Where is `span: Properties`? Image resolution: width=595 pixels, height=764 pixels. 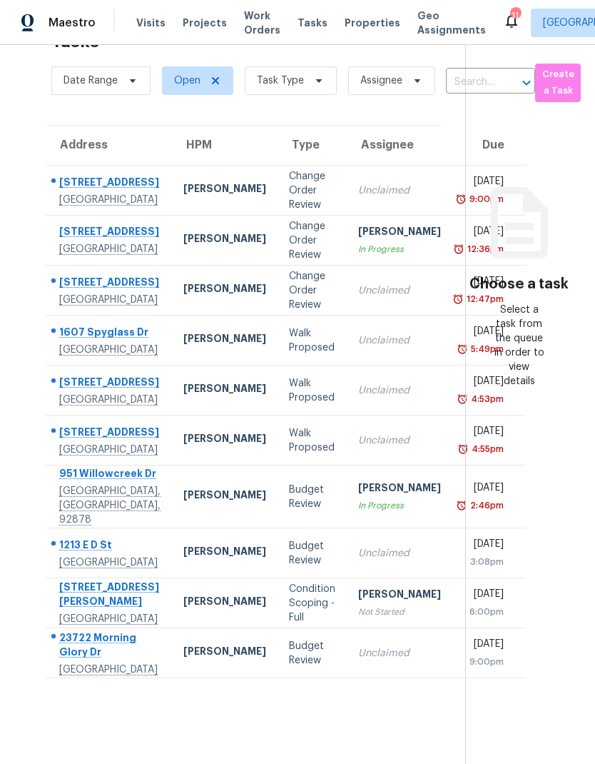
span: Properties is located at coordinates (372, 23).